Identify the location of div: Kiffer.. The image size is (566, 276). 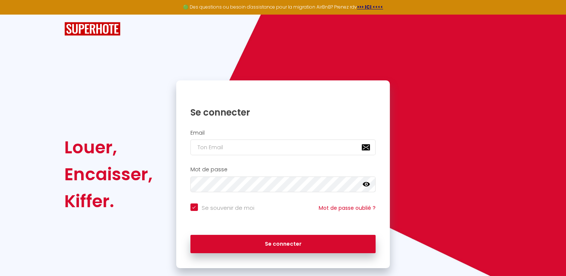
(108, 201).